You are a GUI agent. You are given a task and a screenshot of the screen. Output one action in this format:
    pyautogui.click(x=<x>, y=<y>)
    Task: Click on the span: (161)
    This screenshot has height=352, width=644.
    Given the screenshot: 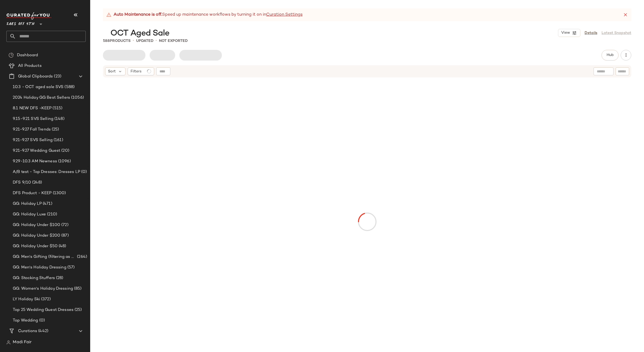 What is the action you would take?
    pyautogui.click(x=58, y=140)
    